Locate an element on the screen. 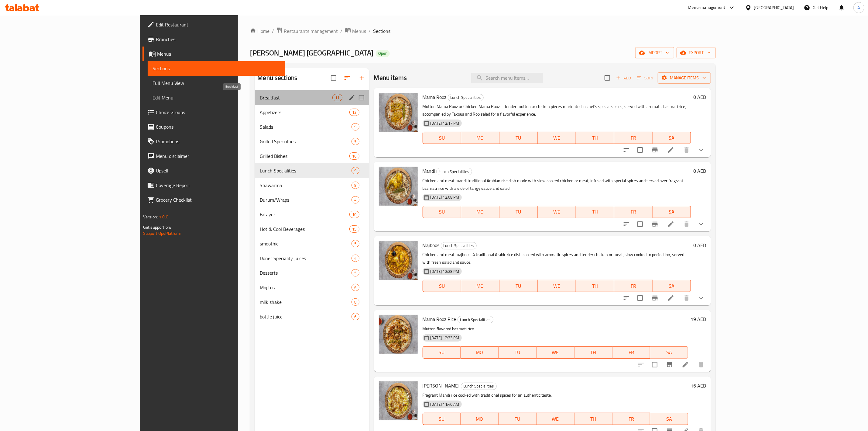 Image resolution: width=868 pixels, height=431 pixels. span: Promotions is located at coordinates (217, 141).